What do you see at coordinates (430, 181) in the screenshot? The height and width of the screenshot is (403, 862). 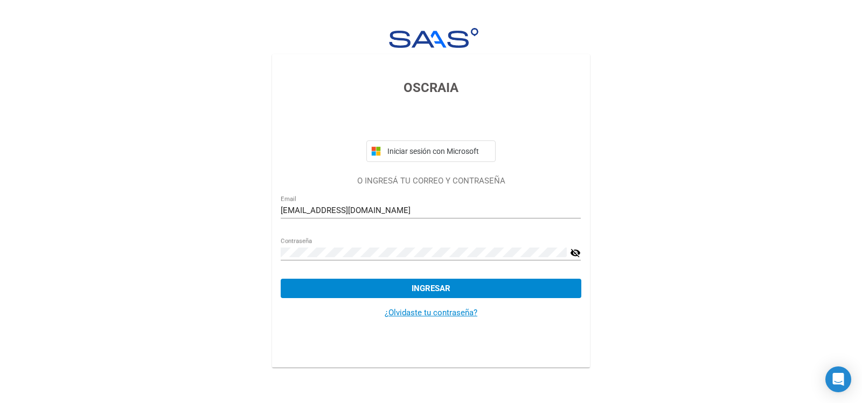 I see `p: O INGRESÁ TU CORREO Y CONTRASEÑA` at bounding box center [430, 181].